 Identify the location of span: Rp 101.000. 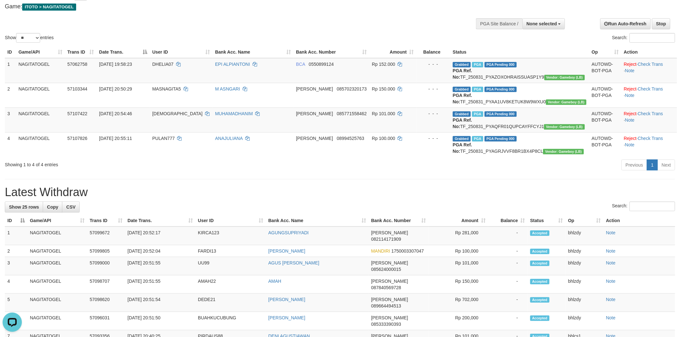
(383, 114).